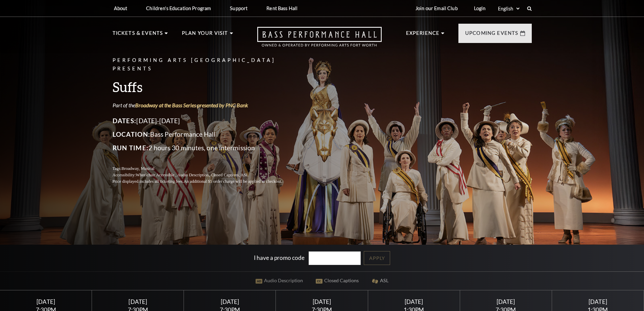 The image size is (644, 311). Describe the element at coordinates (509, 8) in the screenshot. I see `select: Select:` at that location.